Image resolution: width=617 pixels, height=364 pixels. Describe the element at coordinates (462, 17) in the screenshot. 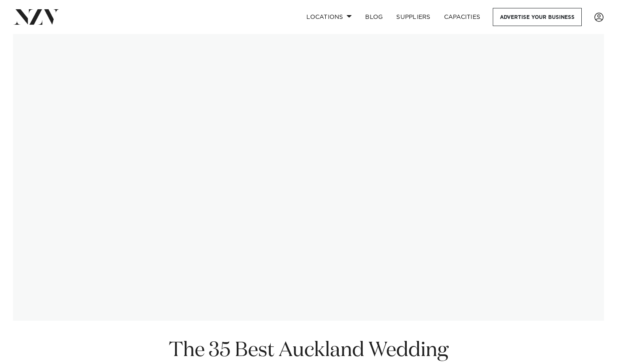

I see `a: Capacities` at that location.